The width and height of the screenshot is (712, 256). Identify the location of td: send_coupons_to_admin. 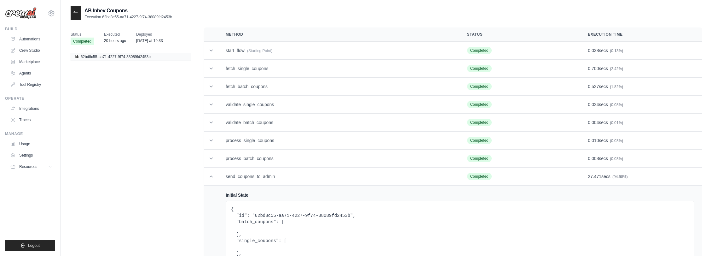
(339, 176).